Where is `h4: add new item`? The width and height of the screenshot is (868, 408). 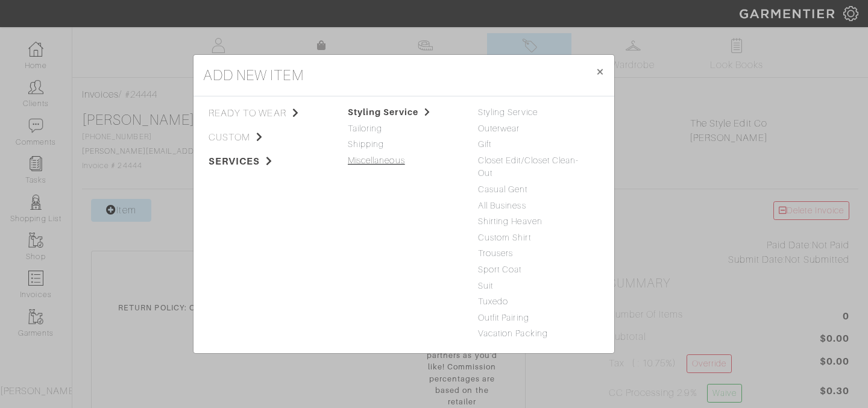 h4: add new item is located at coordinates (253, 75).